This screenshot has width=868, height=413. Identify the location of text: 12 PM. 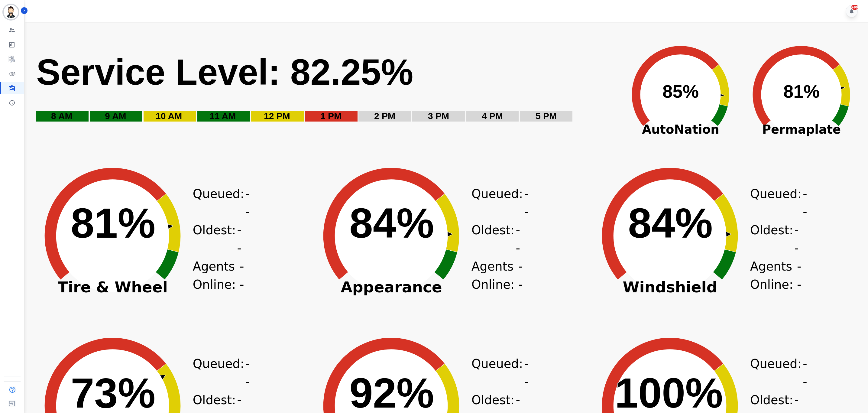
(277, 116).